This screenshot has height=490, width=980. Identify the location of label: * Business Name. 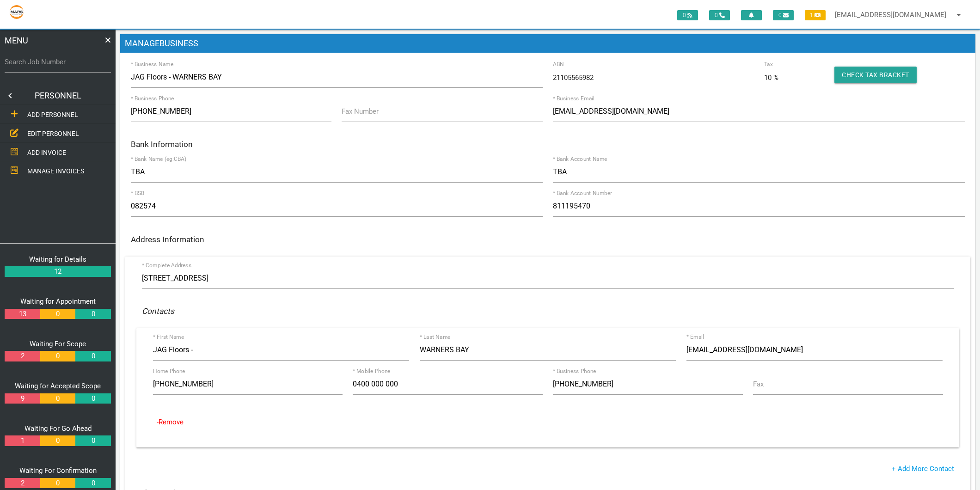
(152, 64).